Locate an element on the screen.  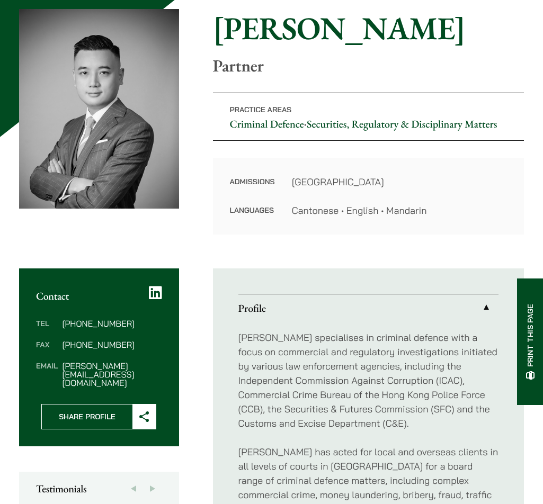
p: Partner is located at coordinates (368, 66).